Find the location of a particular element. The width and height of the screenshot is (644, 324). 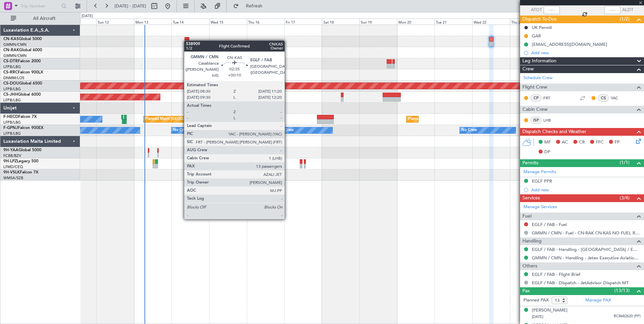

a: CN-RAKGlobal 6000 is located at coordinates (22, 50).